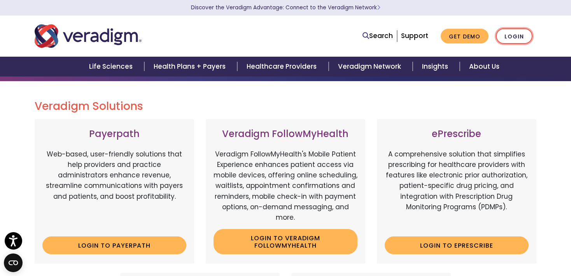 Image resolution: width=571 pixels, height=276 pixels. What do you see at coordinates (436, 66) in the screenshot?
I see `a: Insights` at bounding box center [436, 66].